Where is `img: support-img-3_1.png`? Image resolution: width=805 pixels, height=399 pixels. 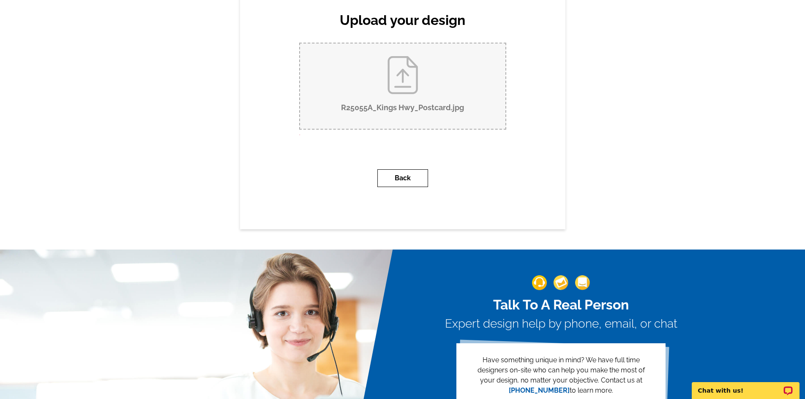 img: support-img-3_1.png is located at coordinates (582, 283).